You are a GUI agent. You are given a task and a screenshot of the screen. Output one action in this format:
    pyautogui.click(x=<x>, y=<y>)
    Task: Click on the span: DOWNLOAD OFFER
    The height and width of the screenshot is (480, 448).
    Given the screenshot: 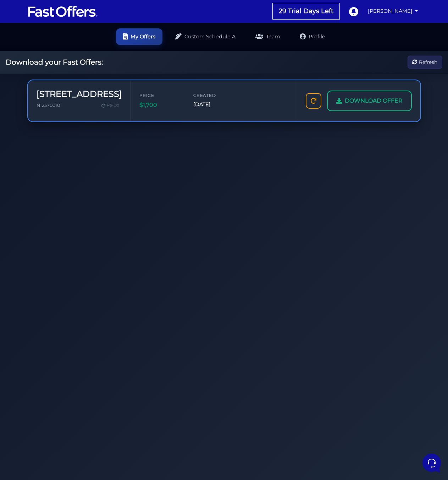 What is the action you would take?
    pyautogui.click(x=373, y=101)
    